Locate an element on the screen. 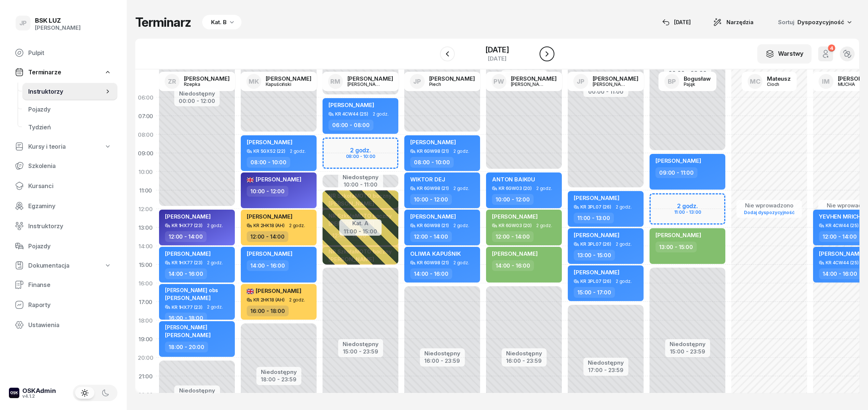 The image size is (868, 410). span: Szkolenia is located at coordinates (70, 166).